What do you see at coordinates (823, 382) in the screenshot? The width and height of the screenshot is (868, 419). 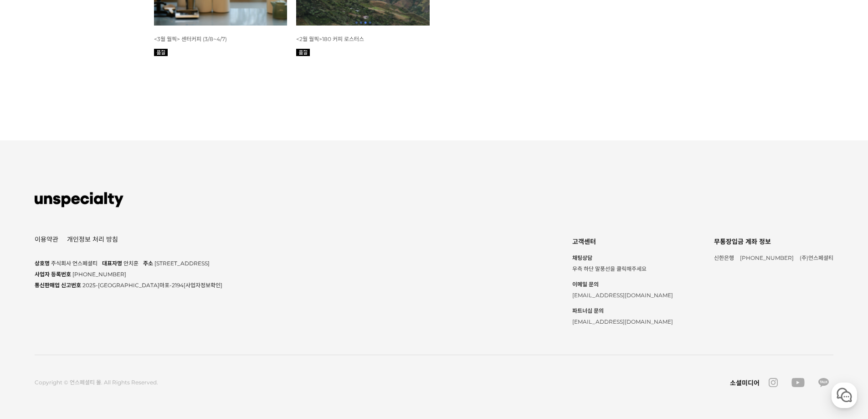 I see `a: kakao` at bounding box center [823, 382].